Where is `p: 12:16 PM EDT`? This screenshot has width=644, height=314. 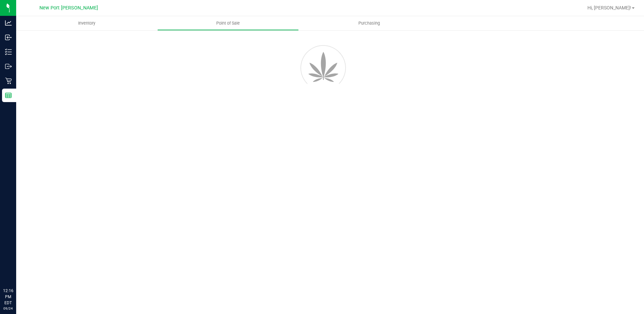
p: 12:16 PM EDT is located at coordinates (8, 296).